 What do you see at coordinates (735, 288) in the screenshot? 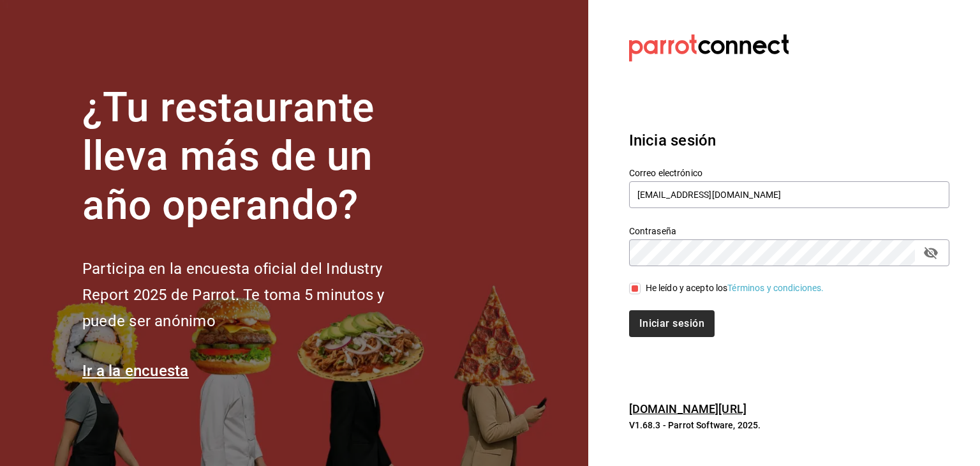
I see `div: He leído y acepto los` at bounding box center [735, 288].